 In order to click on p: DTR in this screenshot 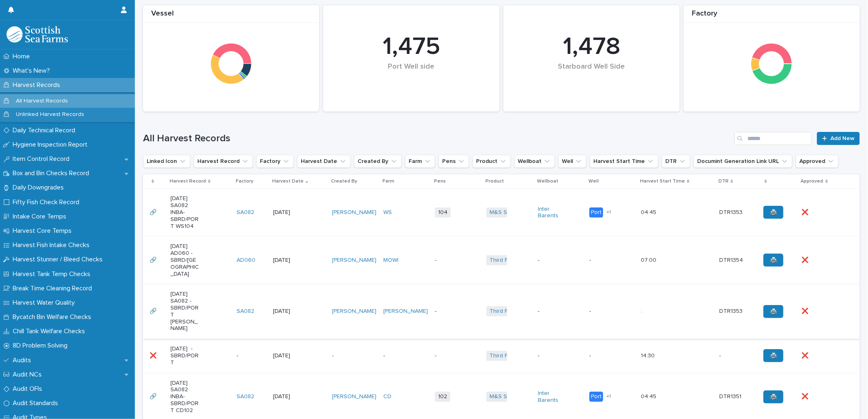, I will do `click(724, 181)`.